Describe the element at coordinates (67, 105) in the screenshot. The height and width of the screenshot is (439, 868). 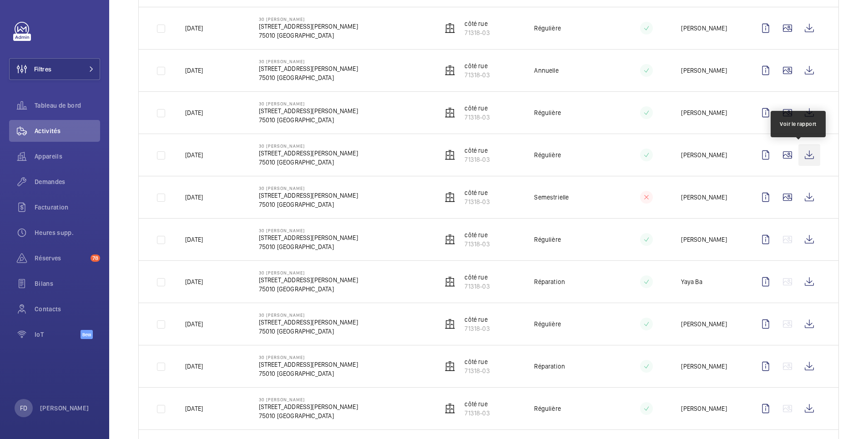
I see `span: Tableau de bord` at that location.